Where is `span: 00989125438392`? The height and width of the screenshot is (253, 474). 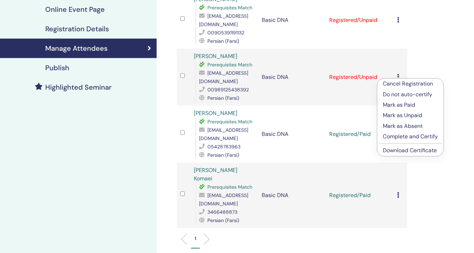 span: 00989125438392 is located at coordinates (228, 90).